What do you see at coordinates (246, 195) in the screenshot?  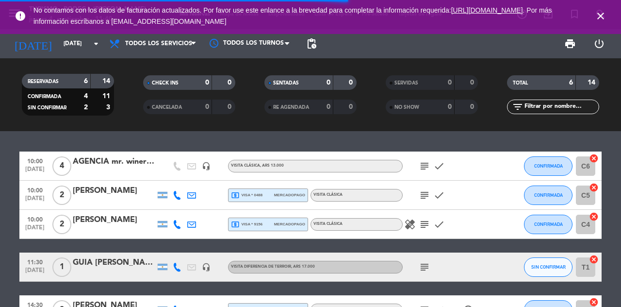 I see `span: visa * 0488` at bounding box center [246, 195].